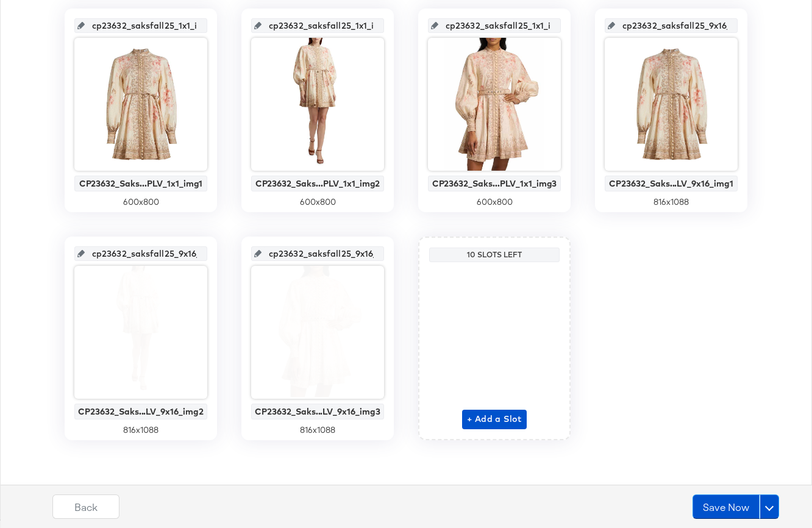  Describe the element at coordinates (86, 507) in the screenshot. I see `button: Back` at that location.